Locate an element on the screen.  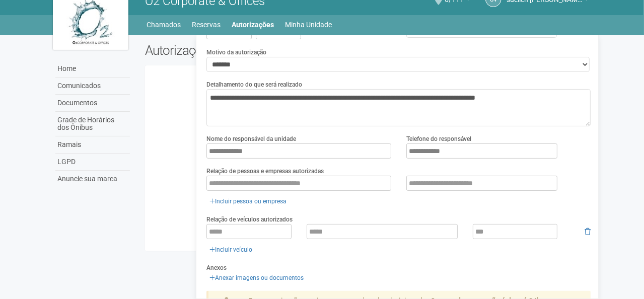
a: Grade de Horários dos Ônibus is located at coordinates (92, 124).